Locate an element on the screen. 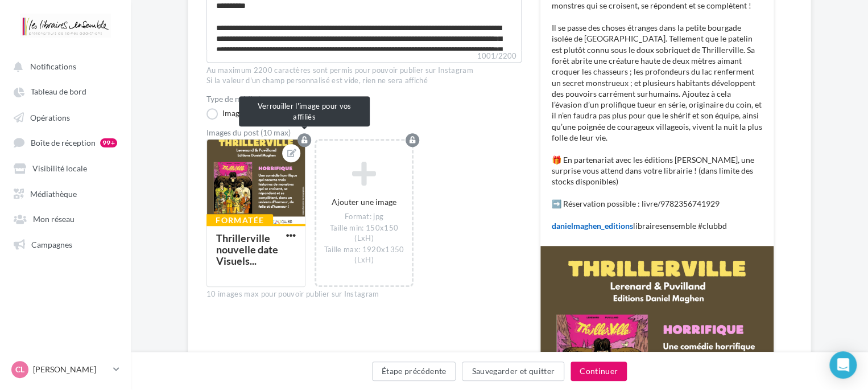 The width and height of the screenshot is (868, 390). span: Notifications is located at coordinates (53, 66).